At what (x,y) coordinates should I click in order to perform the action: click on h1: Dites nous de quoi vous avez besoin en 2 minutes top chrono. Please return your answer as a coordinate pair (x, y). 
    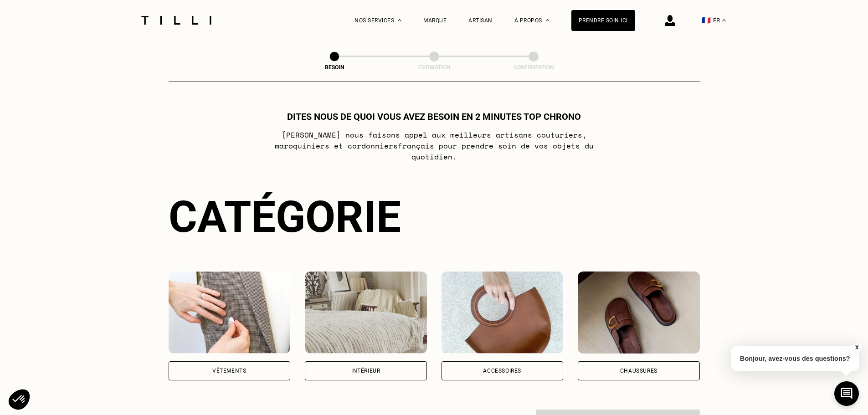
    Looking at the image, I should click on (434, 117).